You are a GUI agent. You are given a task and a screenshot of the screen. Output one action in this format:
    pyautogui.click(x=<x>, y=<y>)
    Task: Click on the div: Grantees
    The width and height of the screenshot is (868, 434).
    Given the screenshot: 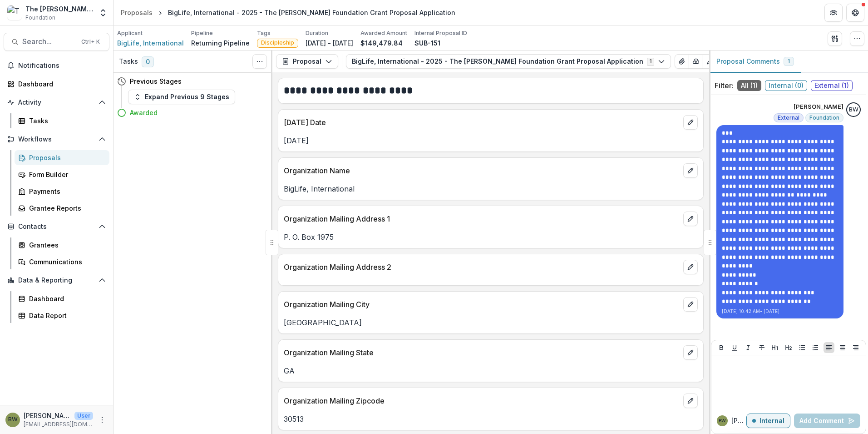 What is the action you would take?
    pyautogui.click(x=66, y=245)
    